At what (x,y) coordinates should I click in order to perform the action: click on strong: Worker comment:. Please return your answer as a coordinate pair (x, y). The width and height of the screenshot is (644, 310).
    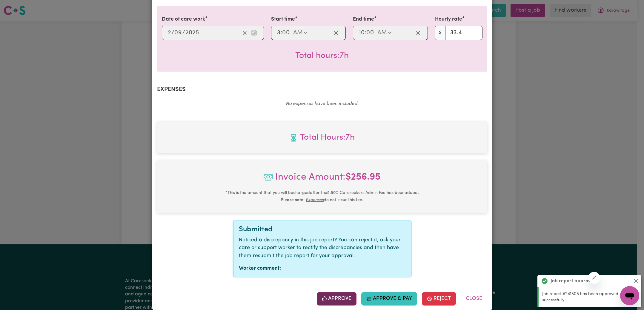
    Looking at the image, I should click on (260, 268).